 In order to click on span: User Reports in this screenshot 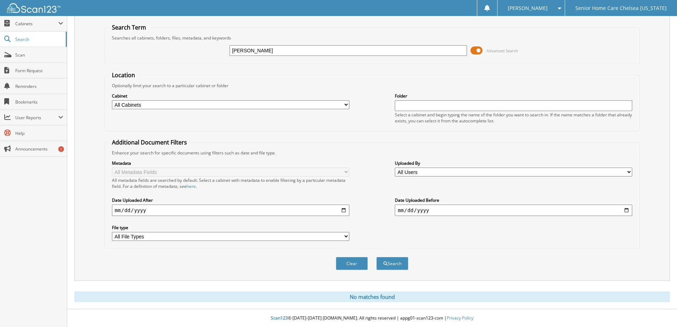, I will do `click(37, 117)`.